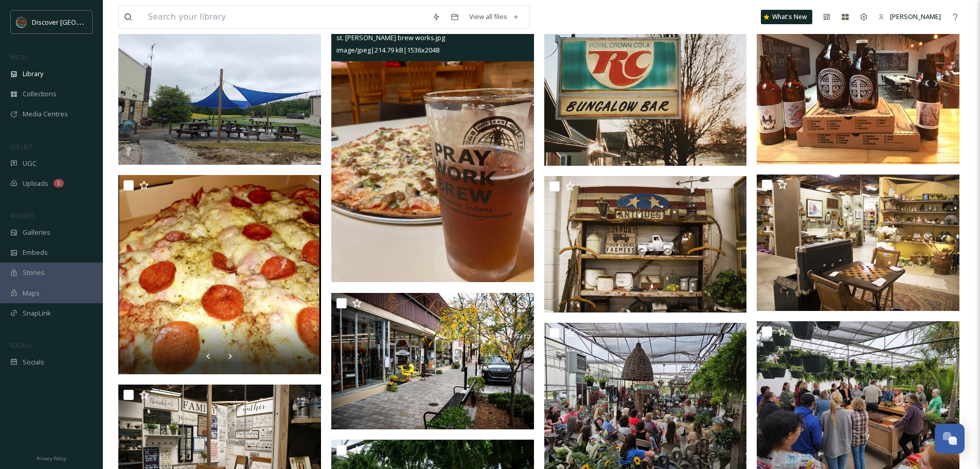 The width and height of the screenshot is (980, 469). Describe the element at coordinates (494, 17) in the screenshot. I see `div: View all files` at that location.